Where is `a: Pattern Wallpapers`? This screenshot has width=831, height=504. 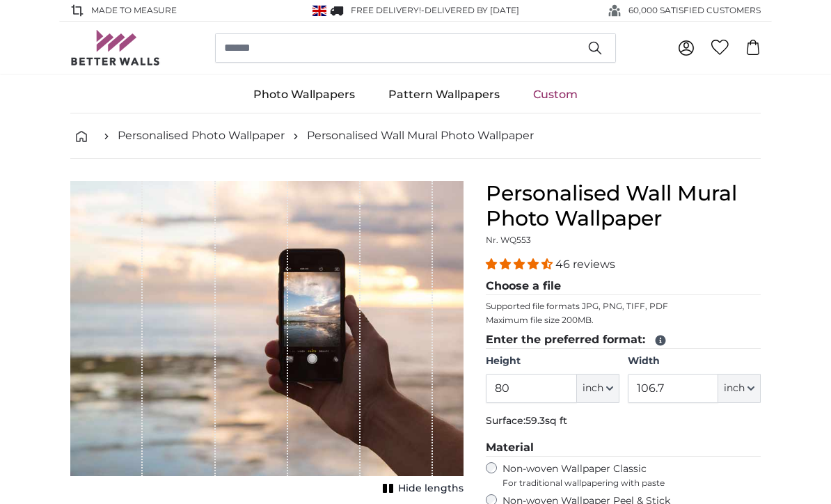
a: Pattern Wallpapers is located at coordinates (444, 95).